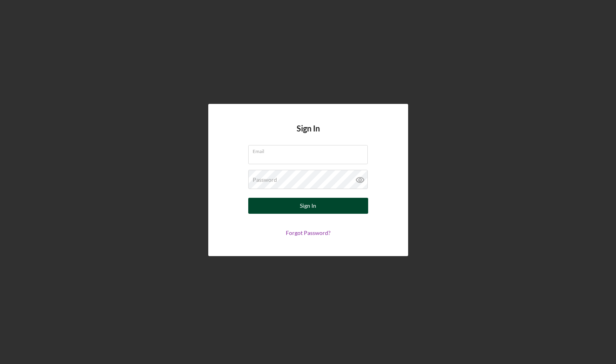 Image resolution: width=616 pixels, height=364 pixels. What do you see at coordinates (310, 150) in the screenshot?
I see `label: Email` at bounding box center [310, 150].